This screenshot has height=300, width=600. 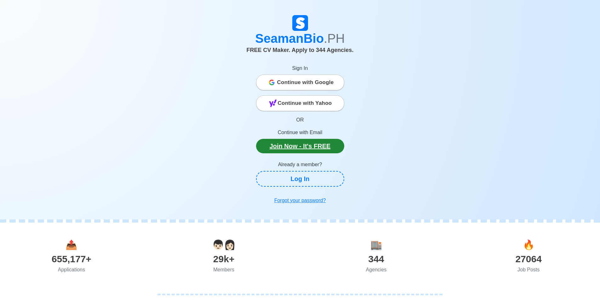 What do you see at coordinates (376, 270) in the screenshot?
I see `div: Agencies` at bounding box center [376, 270].